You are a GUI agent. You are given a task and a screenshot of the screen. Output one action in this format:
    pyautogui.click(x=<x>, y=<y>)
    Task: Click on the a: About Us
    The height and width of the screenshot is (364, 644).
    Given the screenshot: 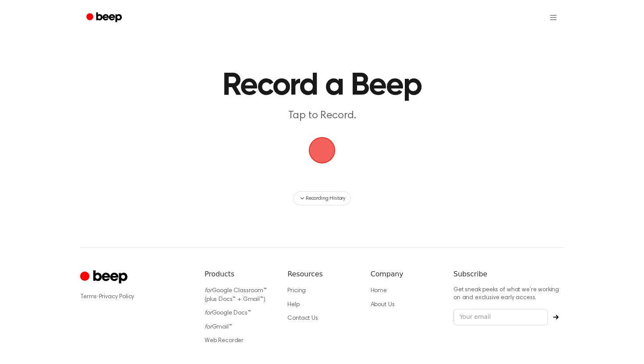 What is the action you would take?
    pyautogui.click(x=382, y=305)
    